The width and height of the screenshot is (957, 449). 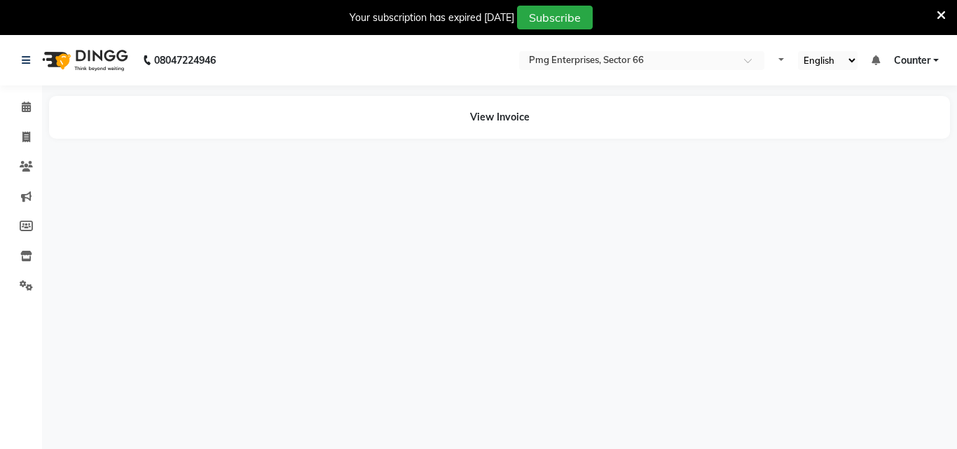 What do you see at coordinates (912, 60) in the screenshot?
I see `span: Counter` at bounding box center [912, 60].